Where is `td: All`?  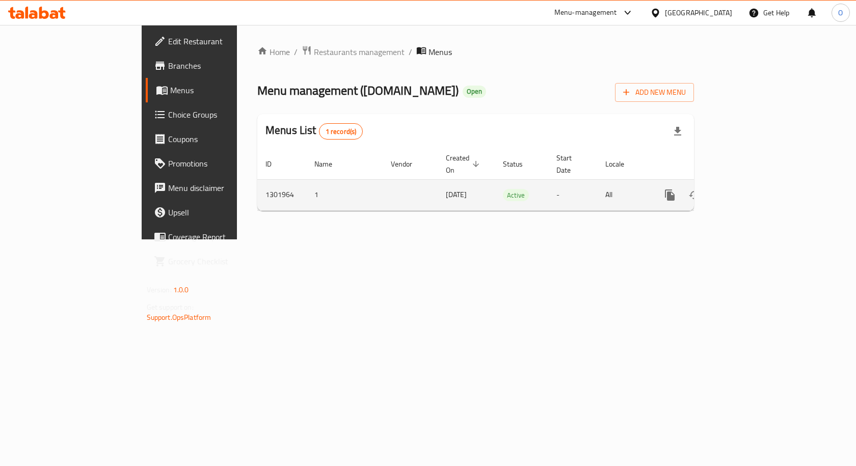
td: All is located at coordinates (623, 195).